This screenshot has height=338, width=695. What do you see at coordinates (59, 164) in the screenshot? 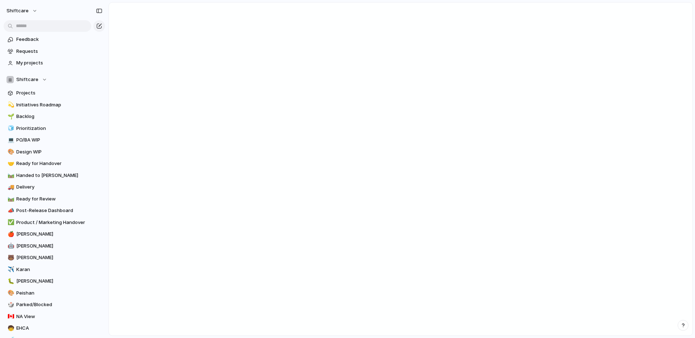
I see `span: Ready for Handover` at bounding box center [59, 164].